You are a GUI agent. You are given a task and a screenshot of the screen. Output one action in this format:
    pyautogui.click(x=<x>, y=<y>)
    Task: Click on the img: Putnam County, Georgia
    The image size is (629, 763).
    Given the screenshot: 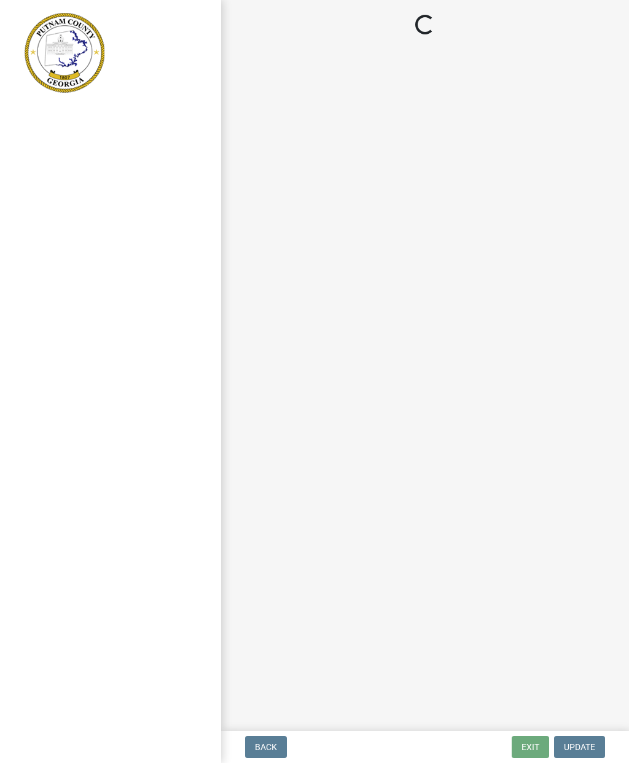 What is the action you would take?
    pyautogui.click(x=64, y=53)
    